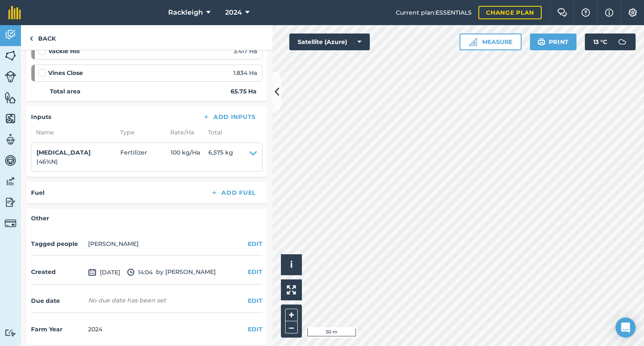 This screenshot has width=644, height=346. What do you see at coordinates (244, 73) in the screenshot?
I see `span: 1.834 Ha` at bounding box center [244, 73].